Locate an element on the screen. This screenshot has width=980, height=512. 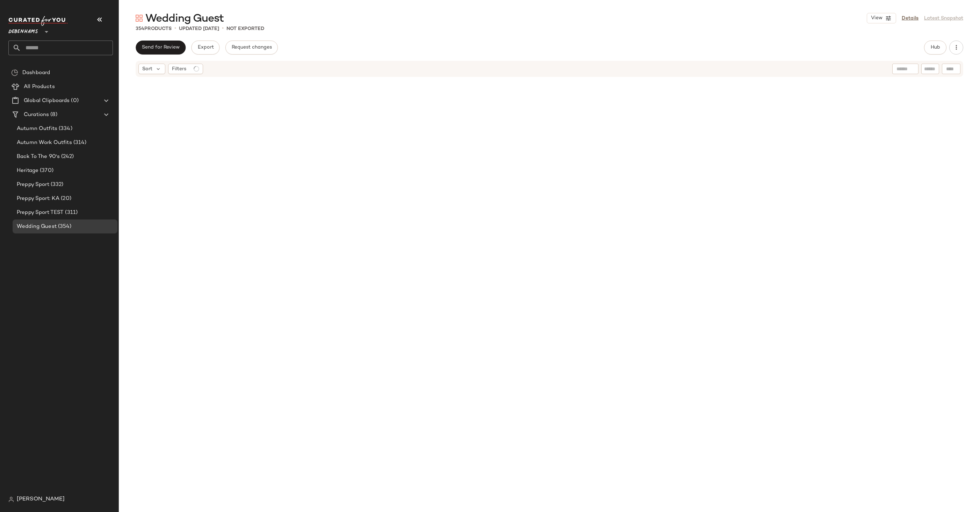
span: Request changes is located at coordinates (251, 48).